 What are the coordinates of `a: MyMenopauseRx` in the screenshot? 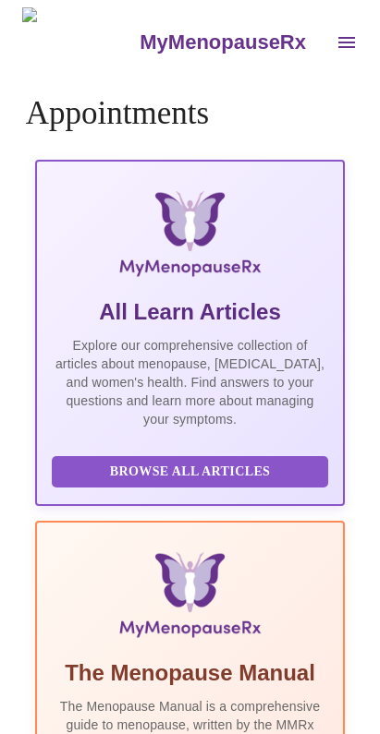 It's located at (231, 42).